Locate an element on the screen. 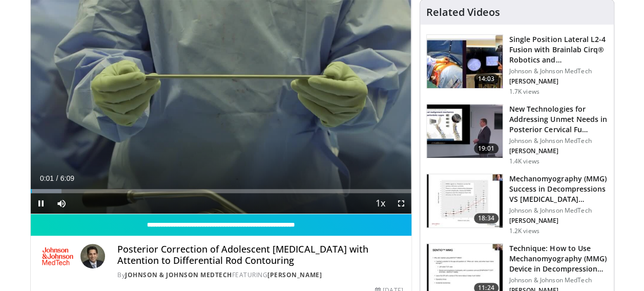  img: 0ee6e9ce-a43b-4dc4-b8e2-b13ff9351003.150x105_q85_crop-smart_upscale.jpg is located at coordinates (465, 61).